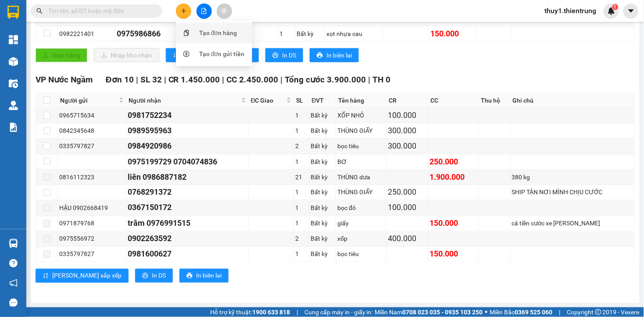 Image resolution: width=644 pixels, height=317 pixels. What do you see at coordinates (522, 312) in the screenshot?
I see `span: Miền Bắc` at bounding box center [522, 312].